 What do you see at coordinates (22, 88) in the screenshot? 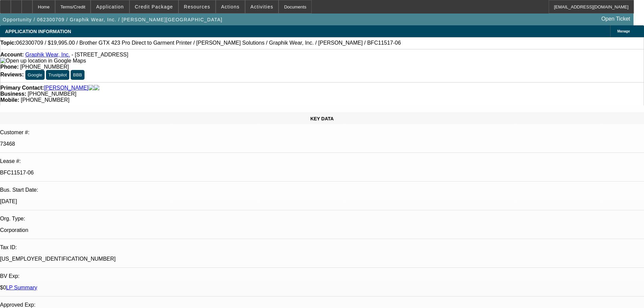
I see `strong: Primary Contact:` at bounding box center [22, 88].